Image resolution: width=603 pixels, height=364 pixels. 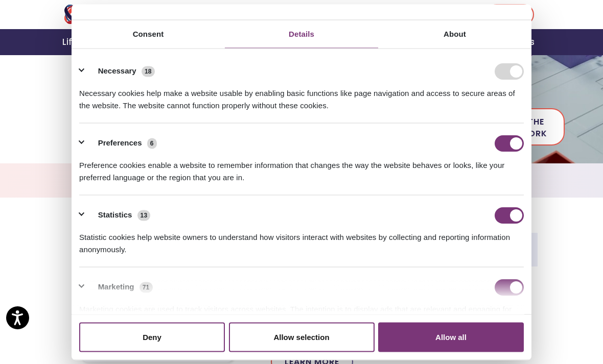 I want to click on a: Life Sciences, so click(x=93, y=42).